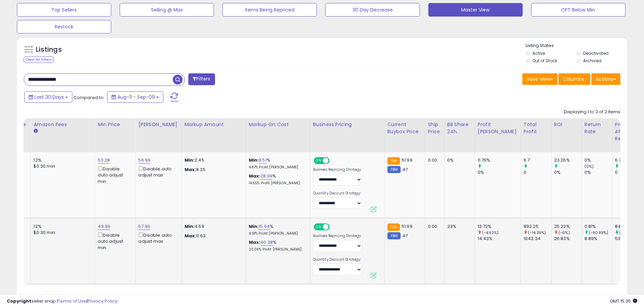  What do you see at coordinates (104, 160) in the screenshot?
I see `a: 50.28` at bounding box center [104, 160].